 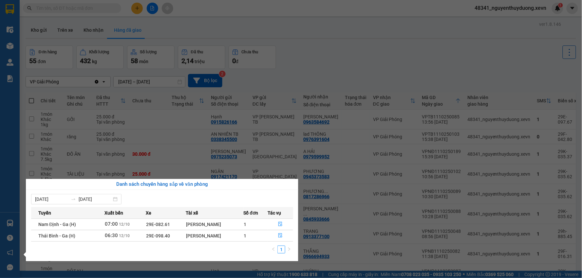 I want to click on span: Tài xế, so click(x=192, y=213).